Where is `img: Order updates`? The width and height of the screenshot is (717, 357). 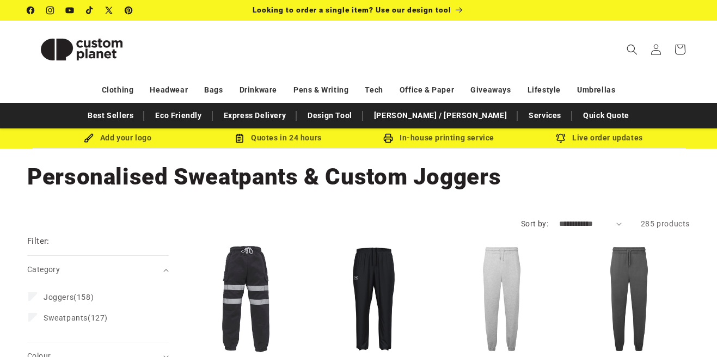 img: Order updates is located at coordinates (561, 138).